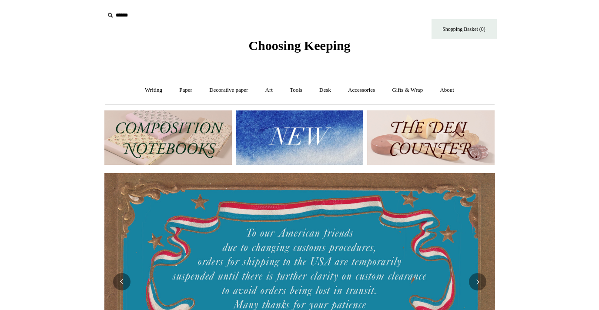  What do you see at coordinates (154, 90) in the screenshot?
I see `a: Writing` at bounding box center [154, 90].